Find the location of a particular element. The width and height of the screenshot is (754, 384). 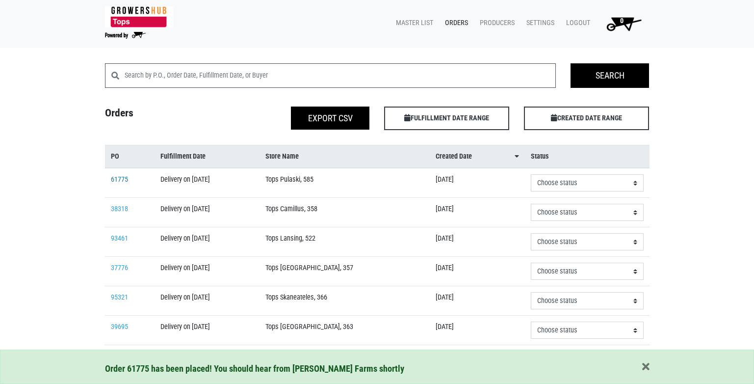

td: Tops Camden, 586 is located at coordinates (345, 360).